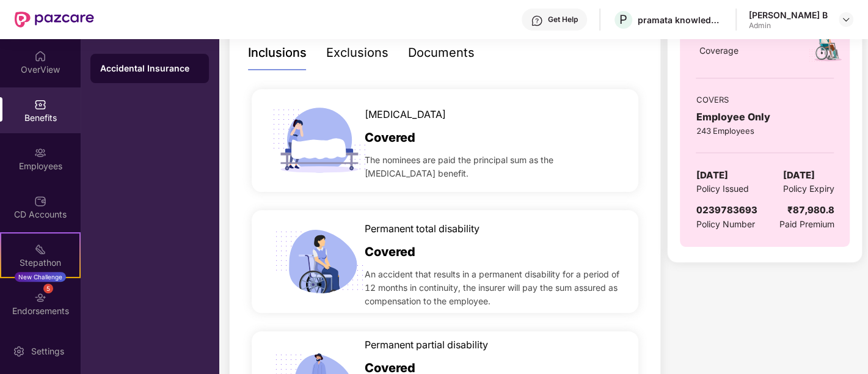 This screenshot has width=868, height=374. What do you see at coordinates (827, 43) in the screenshot?
I see `img: policyIcon` at bounding box center [827, 43].